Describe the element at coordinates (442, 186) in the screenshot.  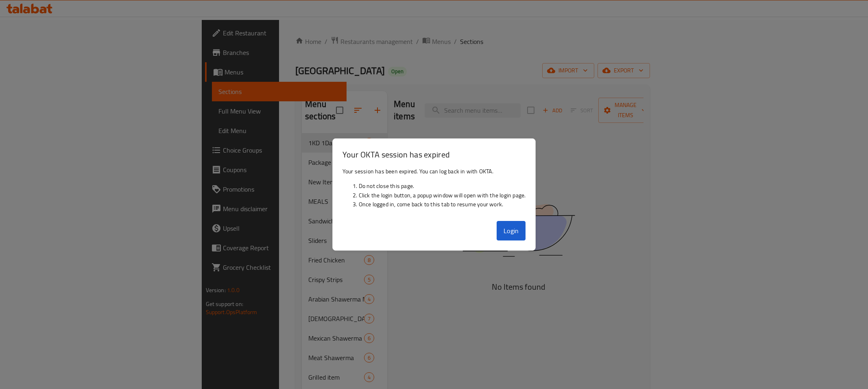
I see `li: Do not close this page.` at that location.